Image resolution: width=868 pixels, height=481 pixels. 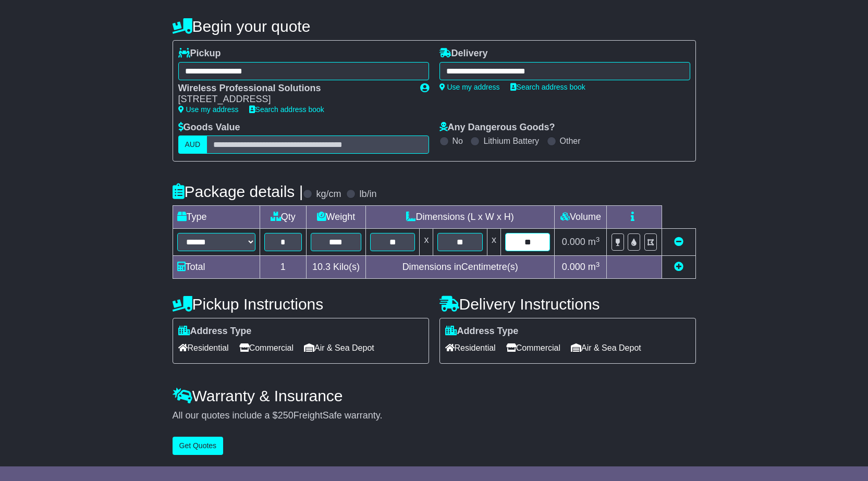 I want to click on h4: Delivery Instructions, so click(x=568, y=304).